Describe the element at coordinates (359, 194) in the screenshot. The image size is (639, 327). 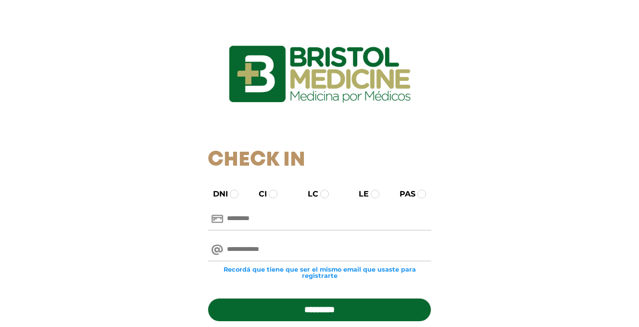
I see `label: LE` at that location.